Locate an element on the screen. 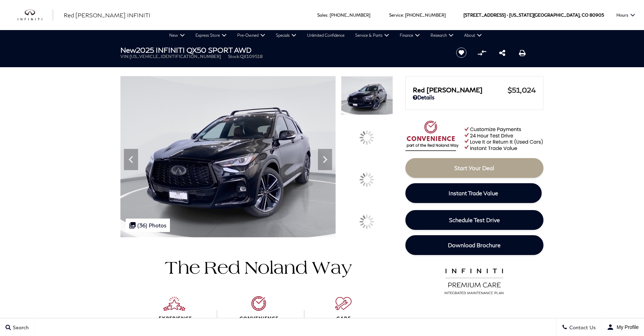  span: $51,024 is located at coordinates (522, 90).